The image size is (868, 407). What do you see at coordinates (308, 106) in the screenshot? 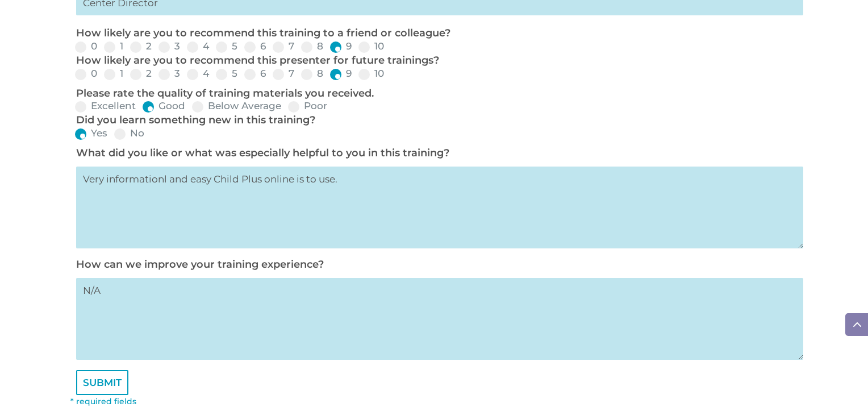
I see `label: Poor` at bounding box center [308, 106].